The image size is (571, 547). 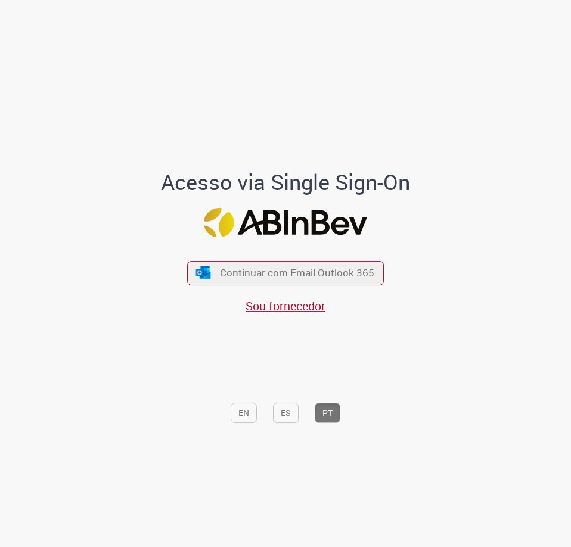 What do you see at coordinates (285, 182) in the screenshot?
I see `h1: Acesso via Single Sign-On` at bounding box center [285, 182].